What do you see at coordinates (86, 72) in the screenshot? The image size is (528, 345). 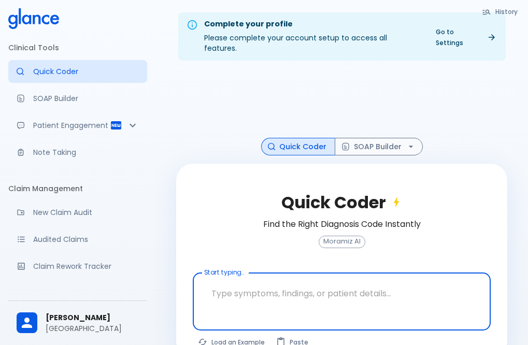 I see `p: Quick Coder` at bounding box center [86, 72].